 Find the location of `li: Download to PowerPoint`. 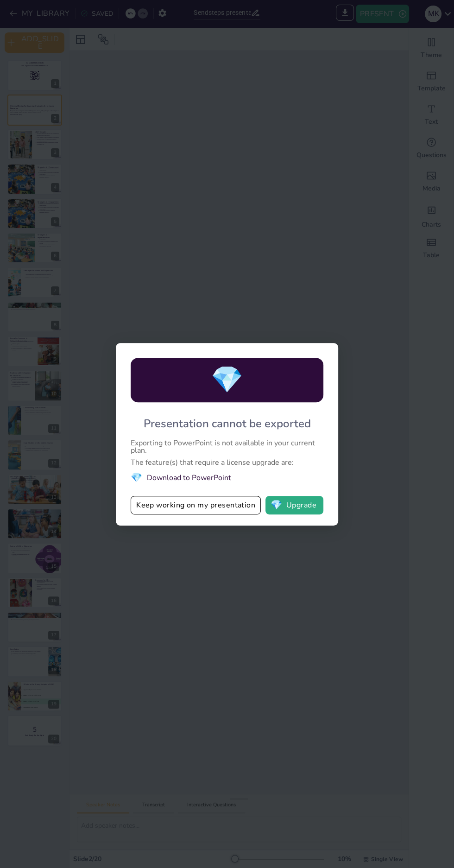

li: Download to PowerPoint is located at coordinates (227, 478).